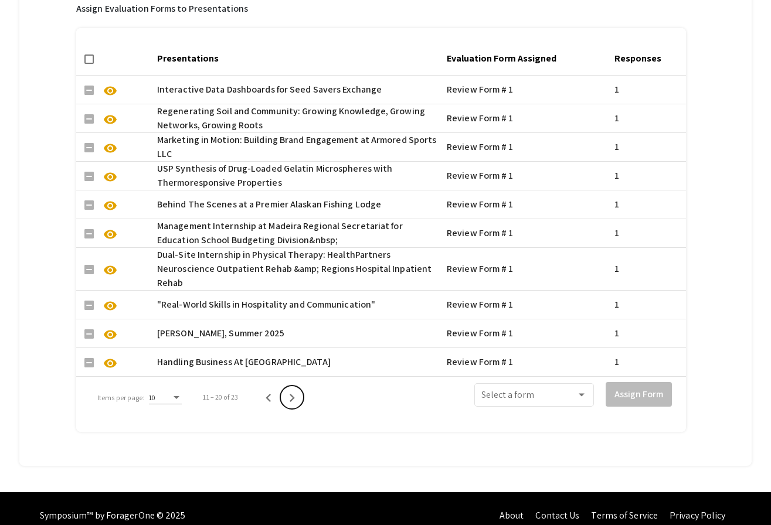 This screenshot has height=525, width=771. Describe the element at coordinates (269, 90) in the screenshot. I see `span: Interactive Data Dashboards for Seed Savers Exchange` at that location.